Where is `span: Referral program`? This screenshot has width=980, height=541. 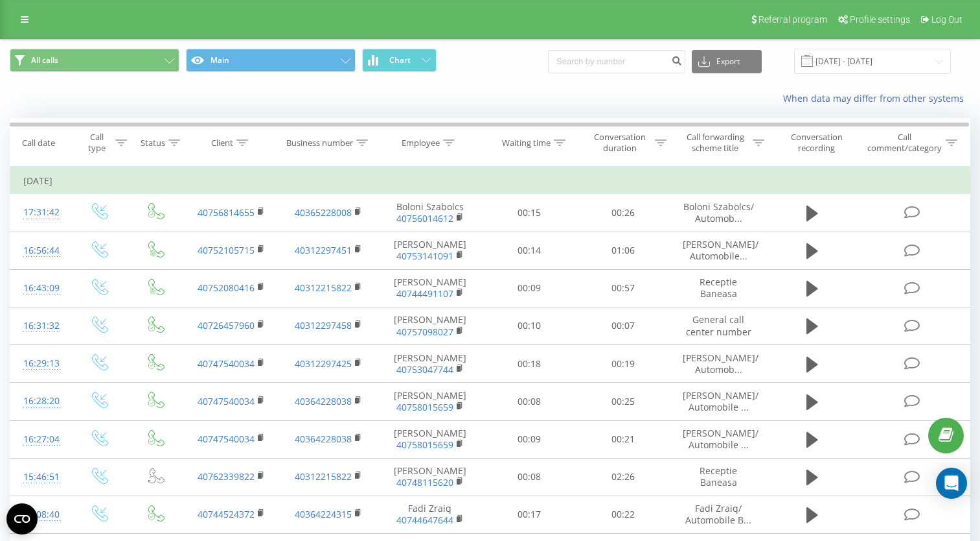 span: Referral program is located at coordinates (793, 20).